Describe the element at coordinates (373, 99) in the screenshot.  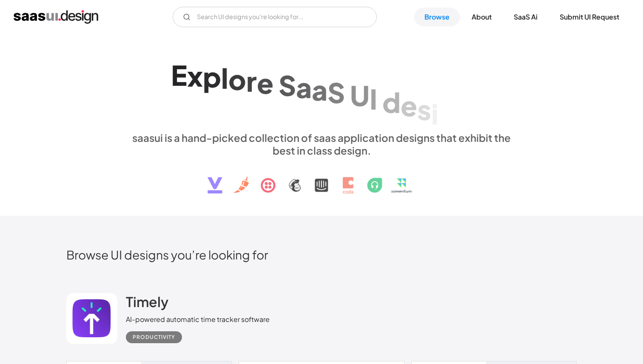
I see `div: I` at that location.